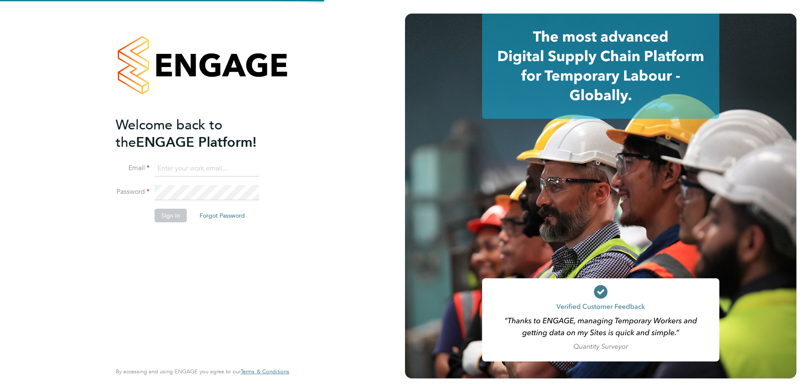  Describe the element at coordinates (265, 371) in the screenshot. I see `span: Terms & Conditions` at that location.